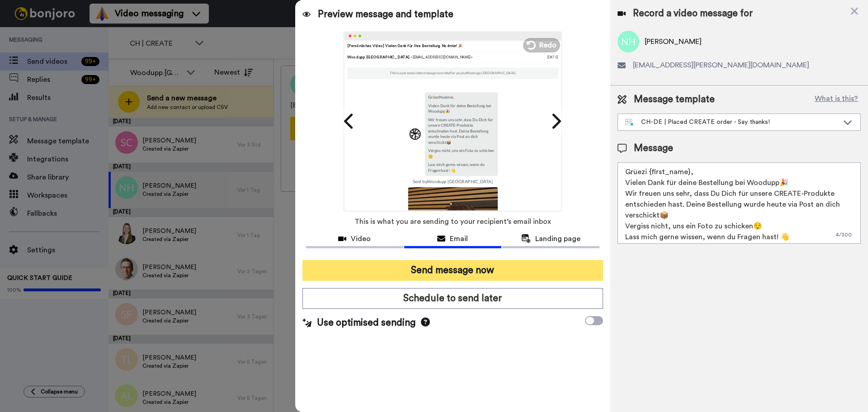 The image size is (868, 412). I want to click on p: Grüezi Noémie ,, so click(461, 97).